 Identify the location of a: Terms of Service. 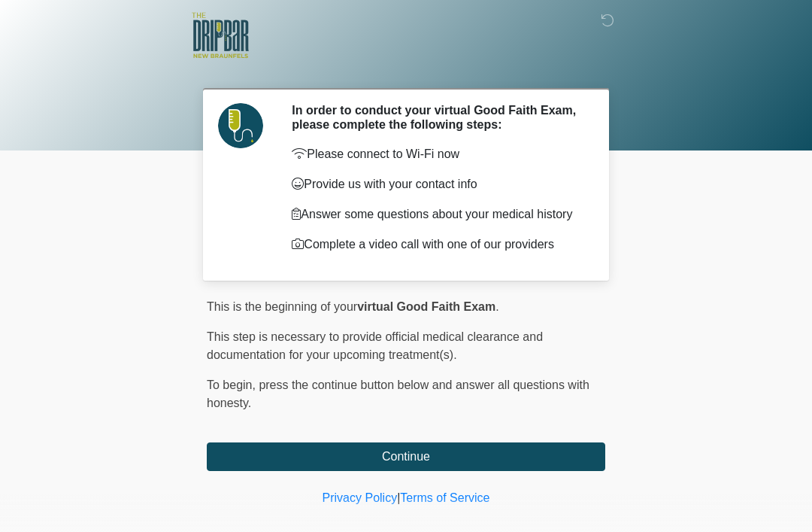
(444, 497).